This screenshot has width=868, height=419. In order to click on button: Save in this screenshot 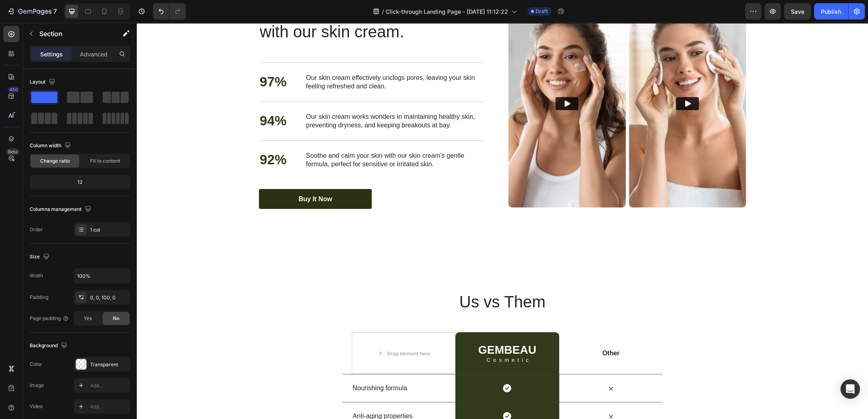, I will do `click(798, 12)`.